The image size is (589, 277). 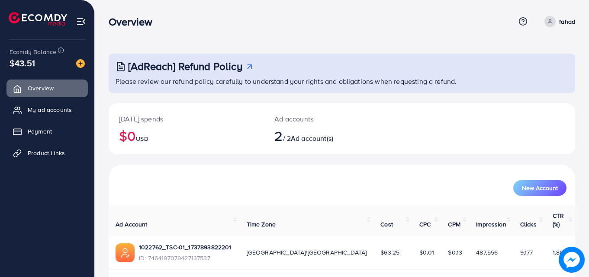 What do you see at coordinates (46, 153) in the screenshot?
I see `span: Product Links` at bounding box center [46, 153].